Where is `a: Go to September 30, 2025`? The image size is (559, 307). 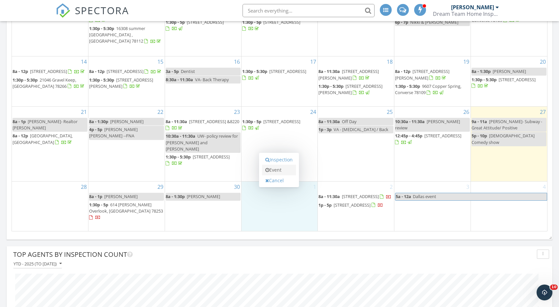
a: Go to September 30, 2025 is located at coordinates (237, 187).